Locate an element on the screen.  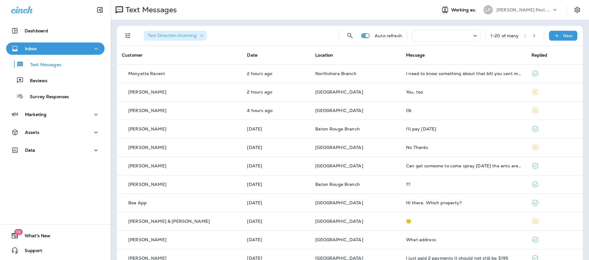
p: Aug 12, 2025 02:29 PM is located at coordinates (276, 129).